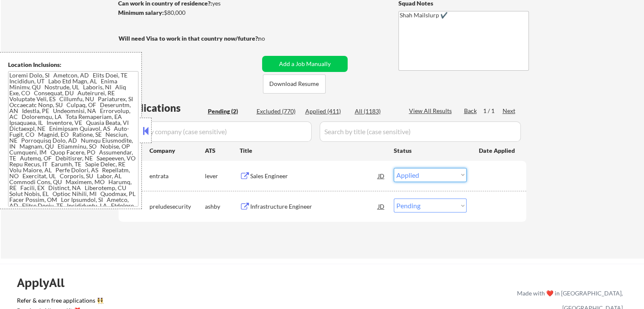  What do you see at coordinates (432, 111) in the screenshot?
I see `div: View All Results` at bounding box center [432, 111].